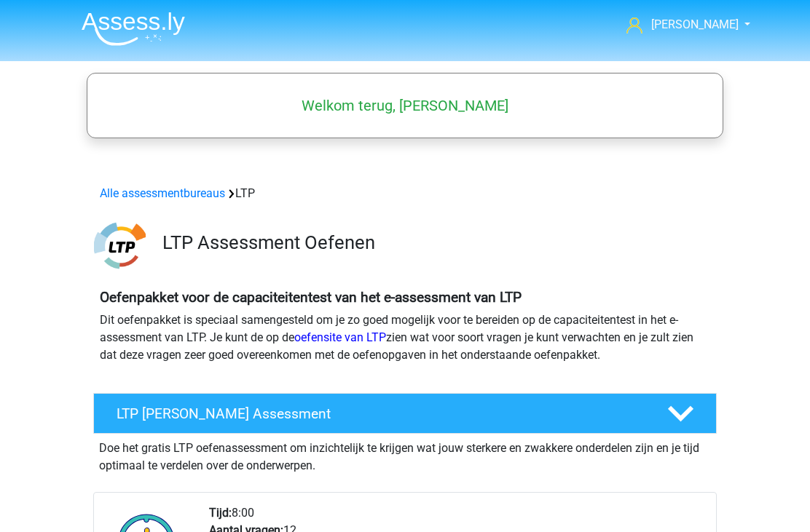  I want to click on p: Dit oefenpakket is speciaal samengesteld om je zo goed mogelijk voor te bereiden op de capaciteit..., so click(405, 337).